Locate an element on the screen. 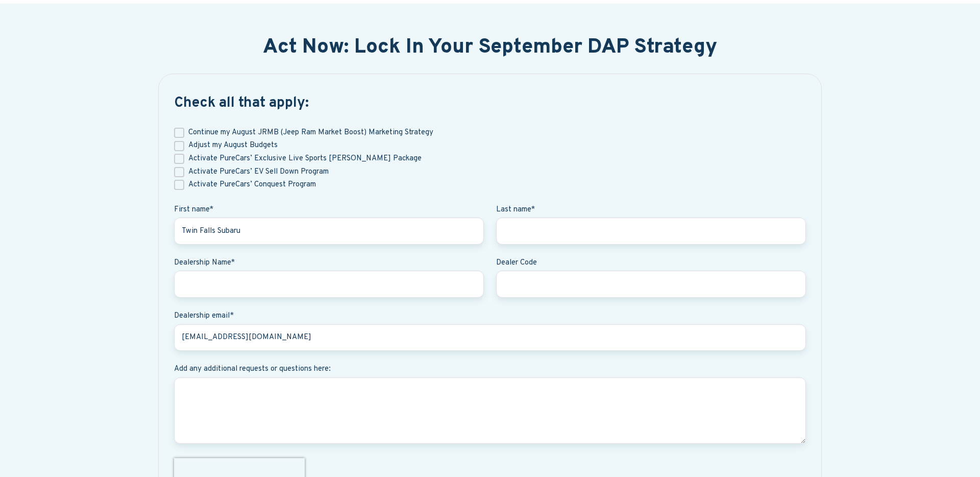 The height and width of the screenshot is (477, 980). span: Adjust my August Budgets is located at coordinates (233, 146).